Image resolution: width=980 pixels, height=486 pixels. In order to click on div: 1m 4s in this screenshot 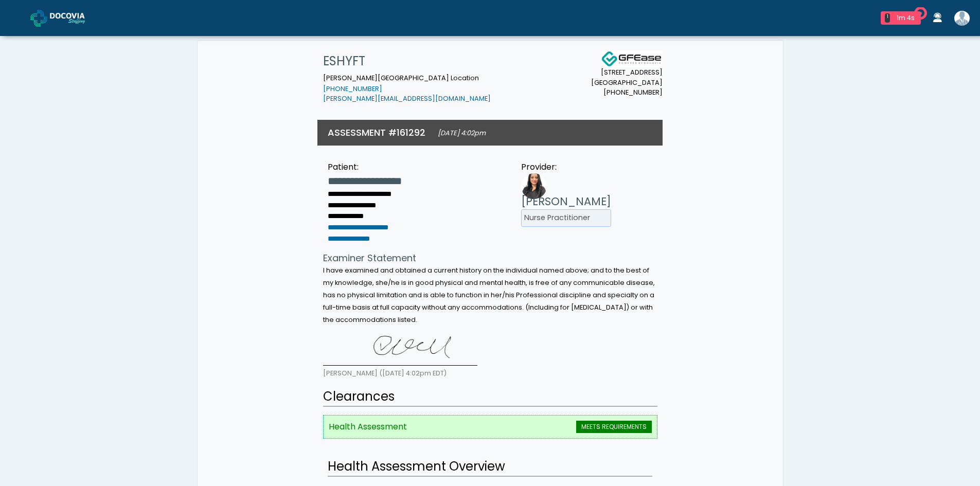, I will do `click(905, 18)`.